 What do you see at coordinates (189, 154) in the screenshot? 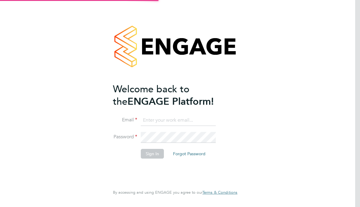
I see `button: Forgot Password` at bounding box center [189, 154].